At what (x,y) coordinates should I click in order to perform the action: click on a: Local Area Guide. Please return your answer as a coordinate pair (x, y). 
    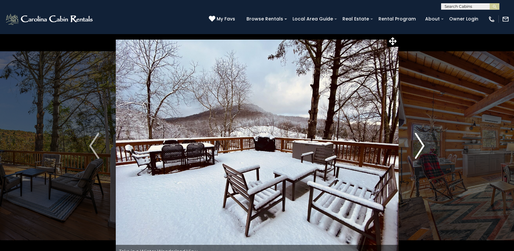
    Looking at the image, I should click on (313, 19).